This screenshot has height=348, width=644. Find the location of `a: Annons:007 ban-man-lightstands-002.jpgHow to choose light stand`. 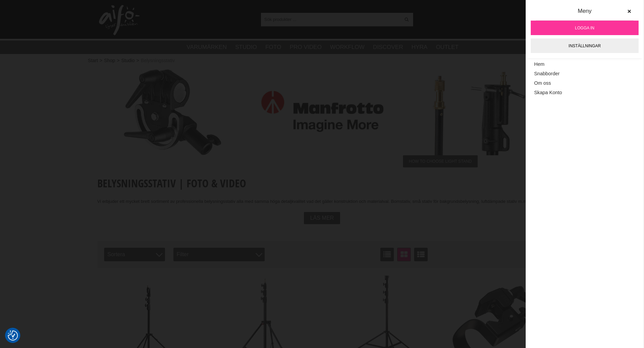

a: Annons:007 ban-man-lightstands-002.jpgHow to choose light stand is located at coordinates (475, 117).